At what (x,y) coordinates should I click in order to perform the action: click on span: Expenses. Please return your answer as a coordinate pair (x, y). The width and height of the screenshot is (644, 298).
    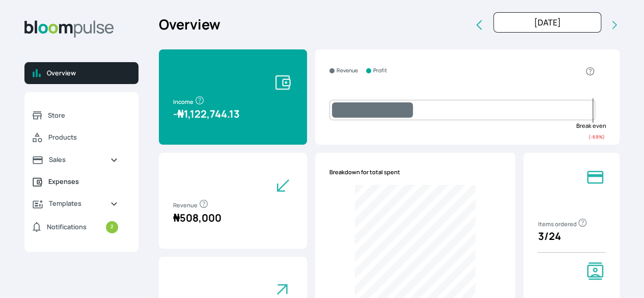
    Looking at the image, I should click on (83, 182).